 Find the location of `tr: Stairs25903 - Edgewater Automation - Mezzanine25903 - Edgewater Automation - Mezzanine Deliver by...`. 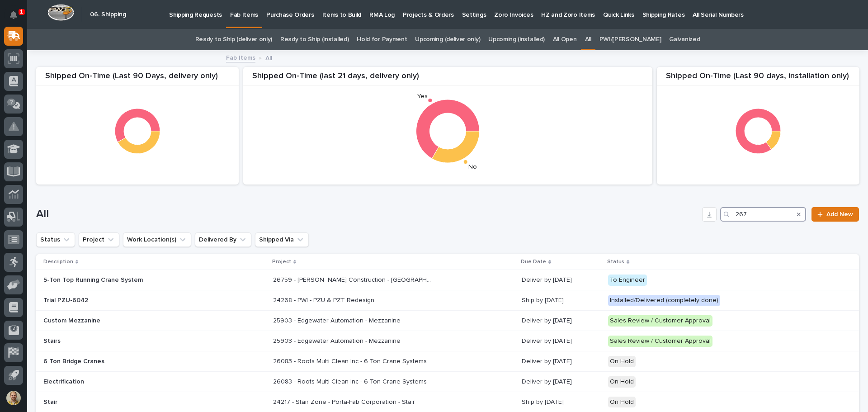

tr: Stairs25903 - Edgewater Automation - Mezzanine25903 - Edgewater Automation - Mezzanine Deliver by... is located at coordinates (448, 341).